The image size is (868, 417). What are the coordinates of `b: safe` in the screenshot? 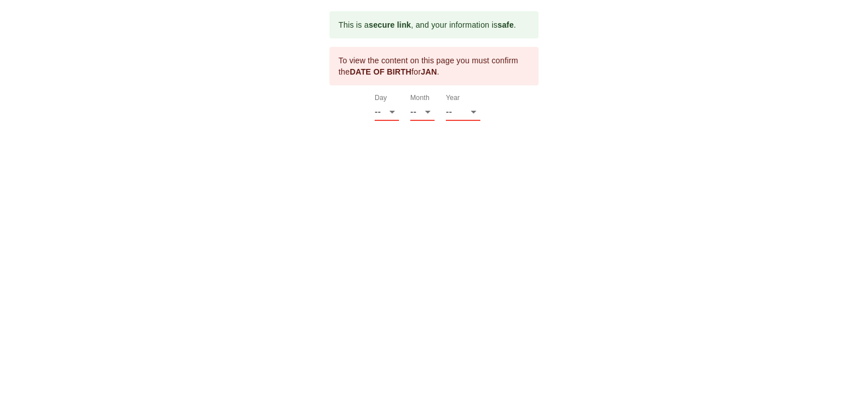 It's located at (505, 25).